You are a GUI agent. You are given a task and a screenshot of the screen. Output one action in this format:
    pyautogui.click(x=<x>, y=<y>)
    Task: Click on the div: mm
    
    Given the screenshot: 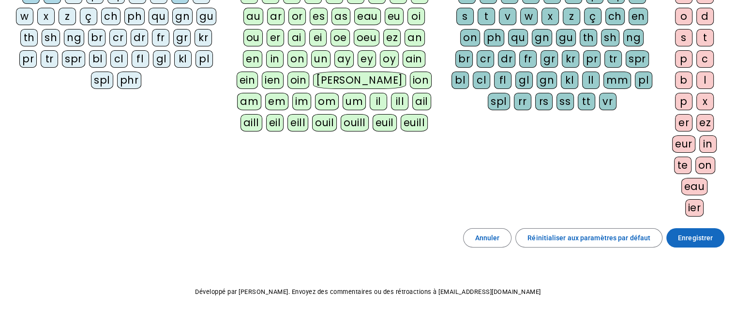 What is the action you would take?
    pyautogui.click(x=617, y=80)
    